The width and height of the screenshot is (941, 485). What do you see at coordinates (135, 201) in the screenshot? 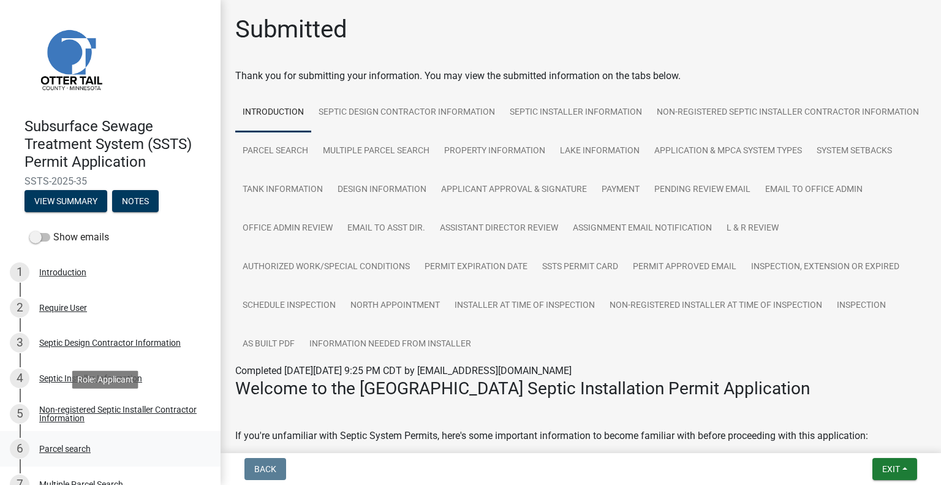
I see `button: Notes` at bounding box center [135, 201].